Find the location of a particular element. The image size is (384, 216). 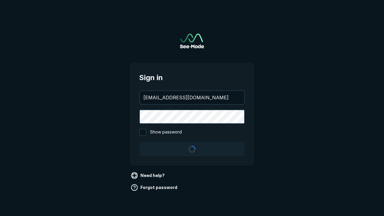

span: Sign in is located at coordinates (192, 78).